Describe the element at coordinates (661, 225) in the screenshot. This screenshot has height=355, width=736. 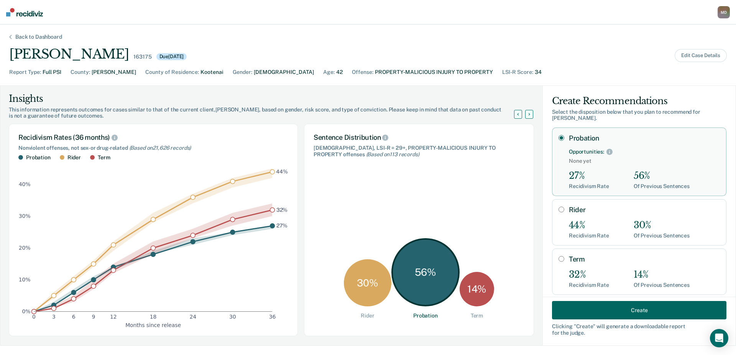
I see `div: 30%` at that location.